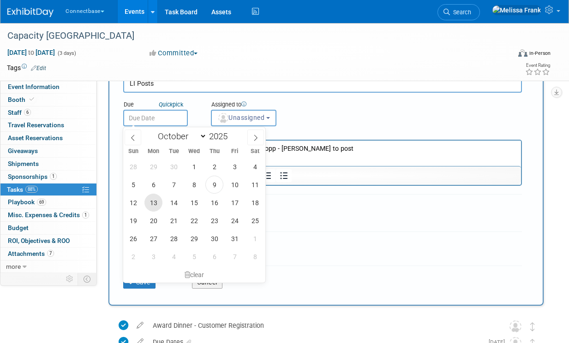 The width and height of the screenshot is (569, 343). Describe the element at coordinates (540, 53) in the screenshot. I see `div: In-Person` at that location.